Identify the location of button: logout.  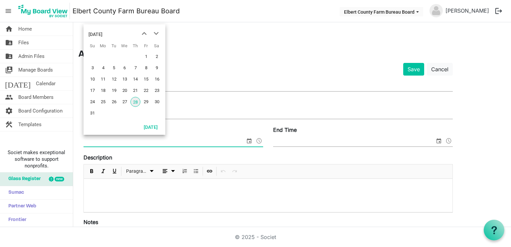
(499, 11).